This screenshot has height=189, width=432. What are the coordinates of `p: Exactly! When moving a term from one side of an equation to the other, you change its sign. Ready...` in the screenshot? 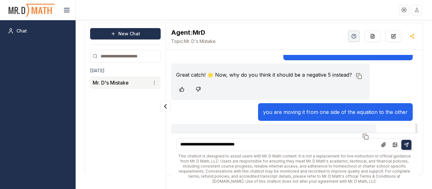 It's located at (267, 139).